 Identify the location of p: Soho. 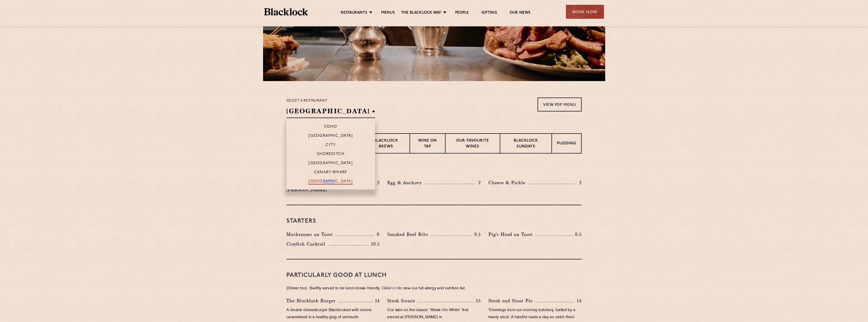
(330, 128).